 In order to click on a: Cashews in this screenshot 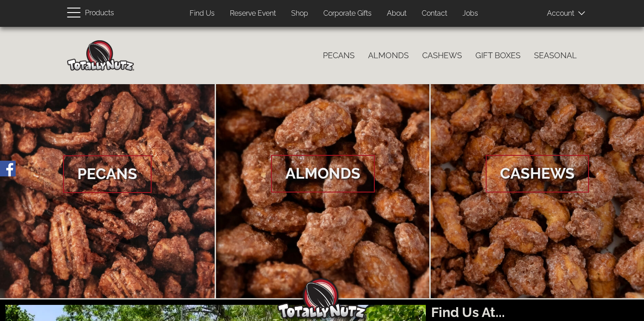, I will do `click(442, 56)`.